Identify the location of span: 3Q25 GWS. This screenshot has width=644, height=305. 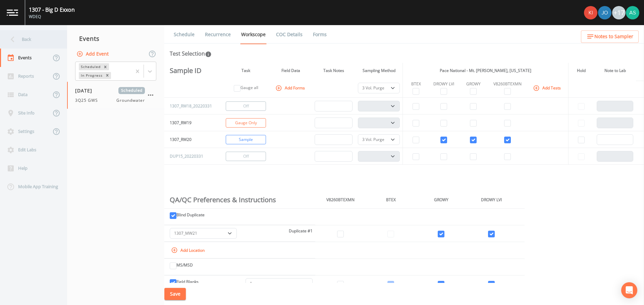
(89, 101).